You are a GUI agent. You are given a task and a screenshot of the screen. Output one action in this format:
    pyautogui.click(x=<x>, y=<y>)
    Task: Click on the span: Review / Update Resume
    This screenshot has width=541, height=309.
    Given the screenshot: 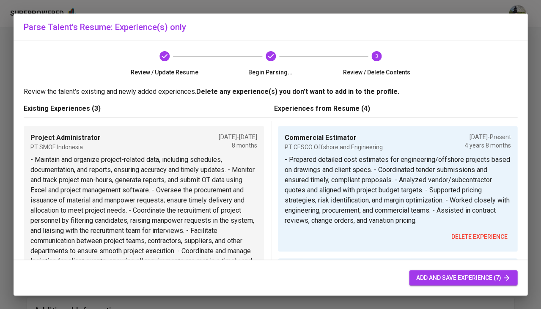 What is the action you would take?
    pyautogui.click(x=165, y=72)
    